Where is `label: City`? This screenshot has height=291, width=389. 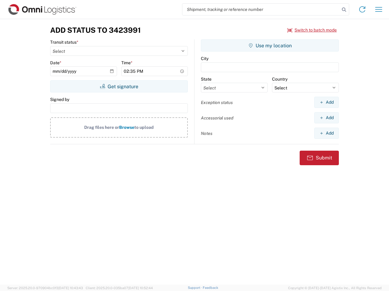
label: City is located at coordinates (204, 59).